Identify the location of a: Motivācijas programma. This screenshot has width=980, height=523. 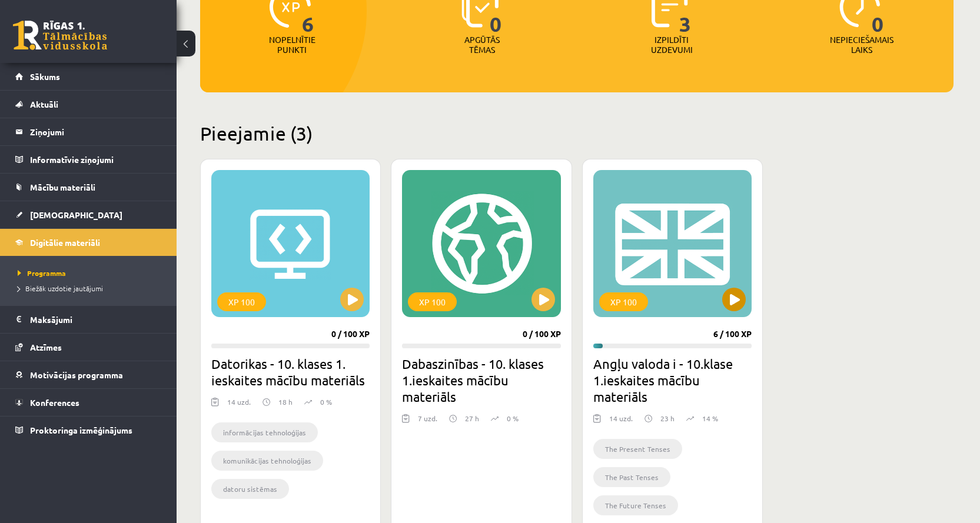
(89, 375).